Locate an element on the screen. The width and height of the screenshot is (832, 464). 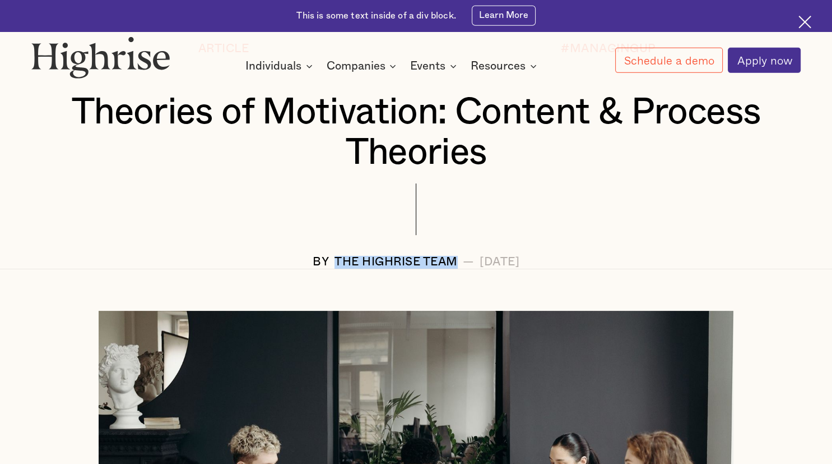
div: The Highrise Team is located at coordinates (396, 262).